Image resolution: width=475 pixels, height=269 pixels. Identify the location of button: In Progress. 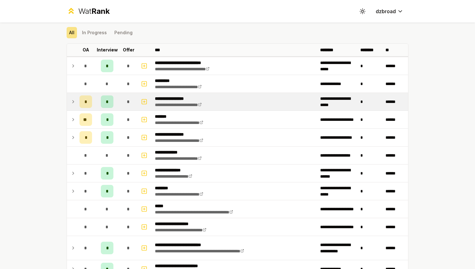
(94, 33).